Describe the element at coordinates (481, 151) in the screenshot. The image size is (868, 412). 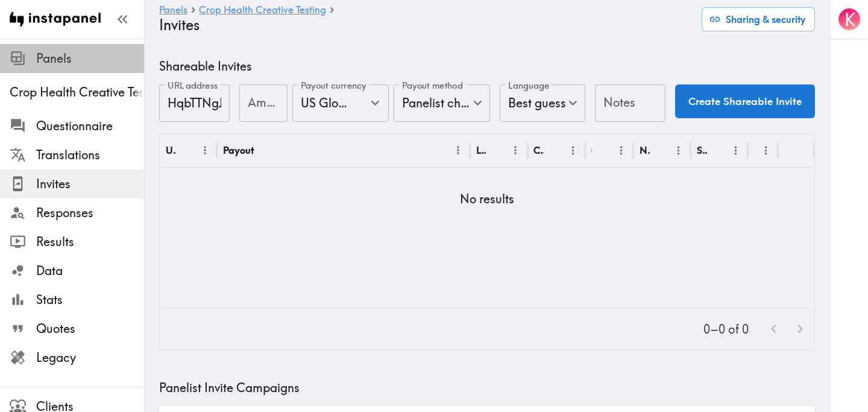
I see `div: Language` at that location.